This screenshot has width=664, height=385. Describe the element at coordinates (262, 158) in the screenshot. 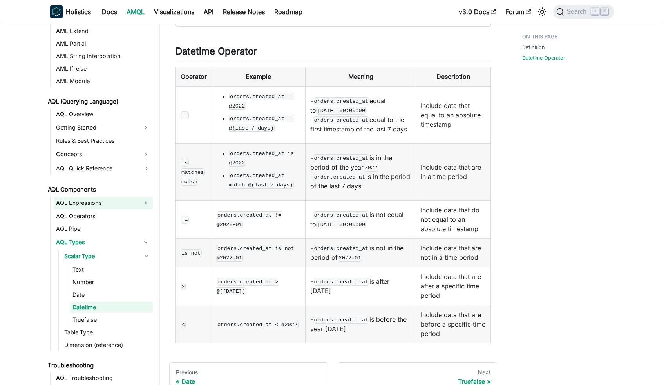

I see `code: orders.created_at is @2022` at that location.